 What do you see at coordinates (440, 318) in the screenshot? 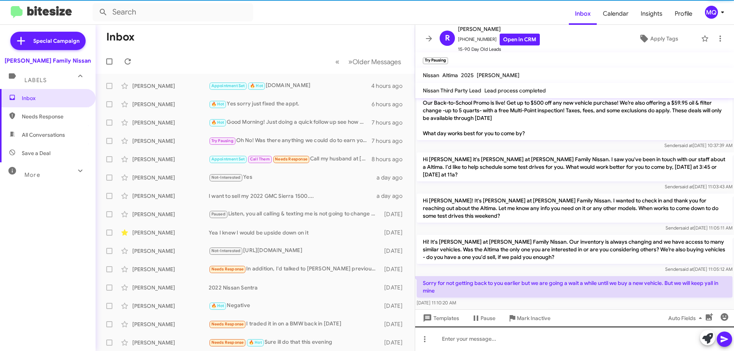
I see `span: Templates` at bounding box center [440, 318].